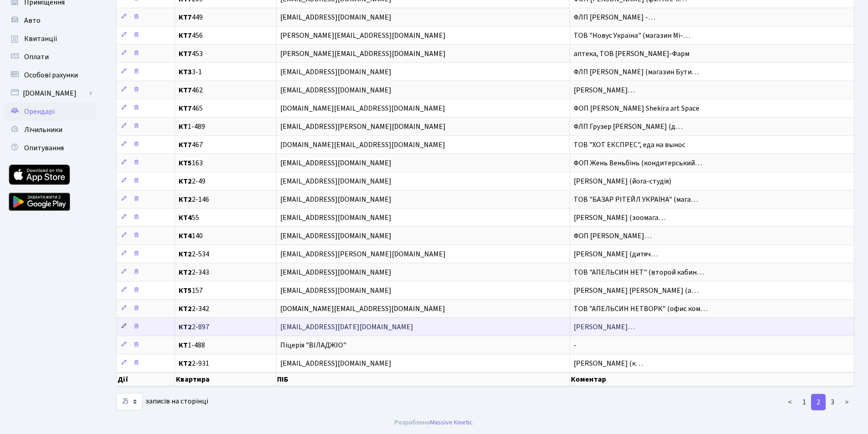  Describe the element at coordinates (832, 402) in the screenshot. I see `a: 3` at that location.